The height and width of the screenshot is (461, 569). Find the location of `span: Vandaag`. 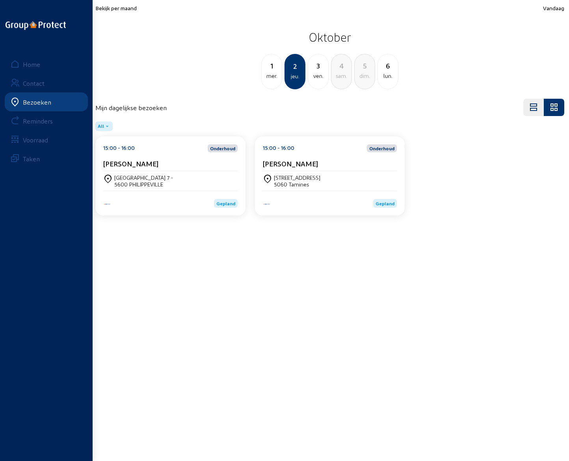

span: Vandaag is located at coordinates (553, 8).